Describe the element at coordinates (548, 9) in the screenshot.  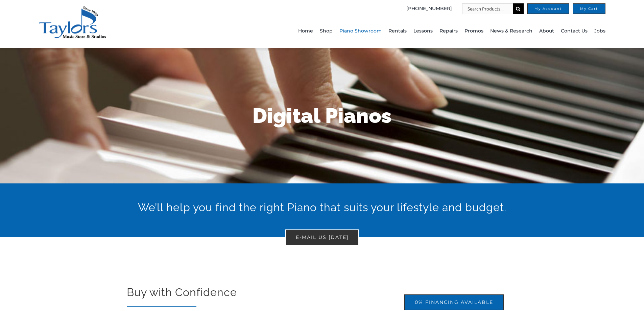
I see `span: My Account` at that location.